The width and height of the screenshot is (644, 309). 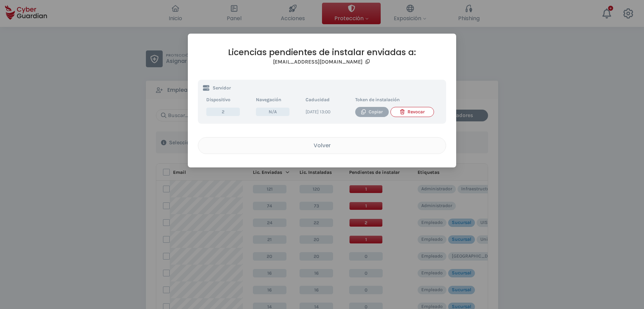 I want to click on button: Volver, so click(x=322, y=145).